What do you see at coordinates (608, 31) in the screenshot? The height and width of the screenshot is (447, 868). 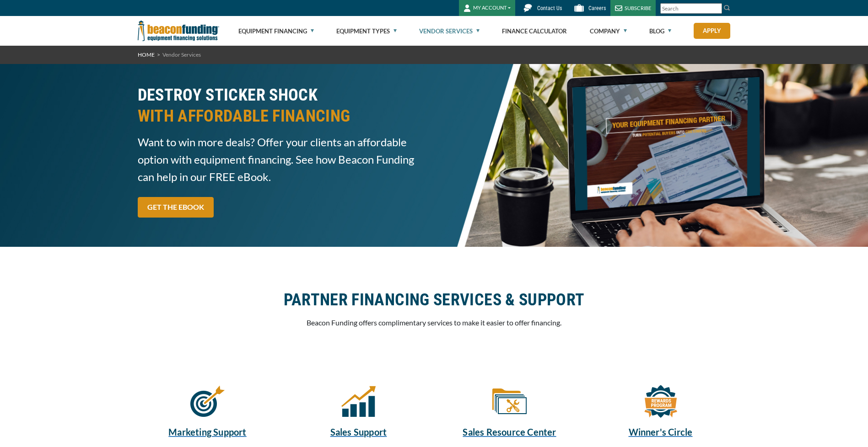 I see `a: Company` at bounding box center [608, 31].